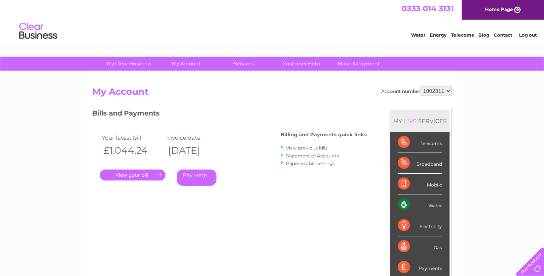  What do you see at coordinates (419, 163) in the screenshot?
I see `div: Broadband` at bounding box center [419, 163].